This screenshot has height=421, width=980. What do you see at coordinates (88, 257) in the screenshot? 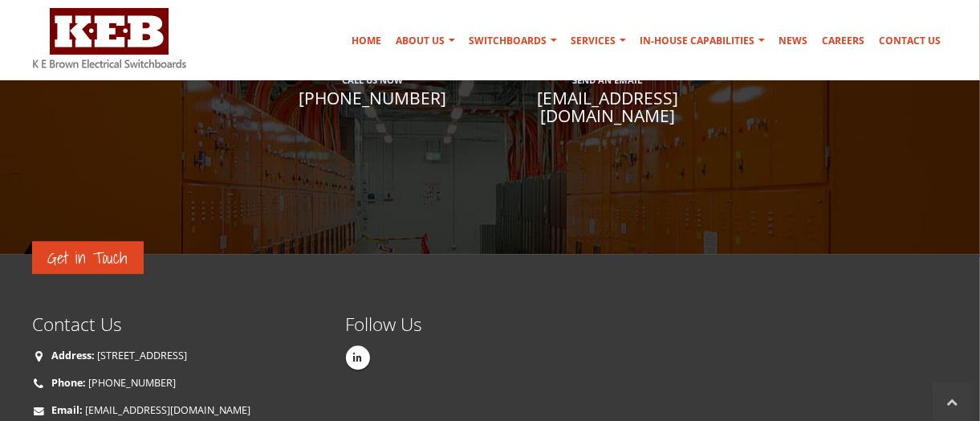
I see `span: Get in Touch` at bounding box center [88, 257].